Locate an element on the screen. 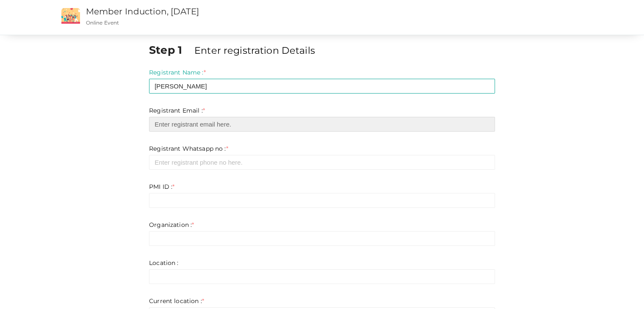  input: Enter registrant phone no here. is located at coordinates (321, 162).